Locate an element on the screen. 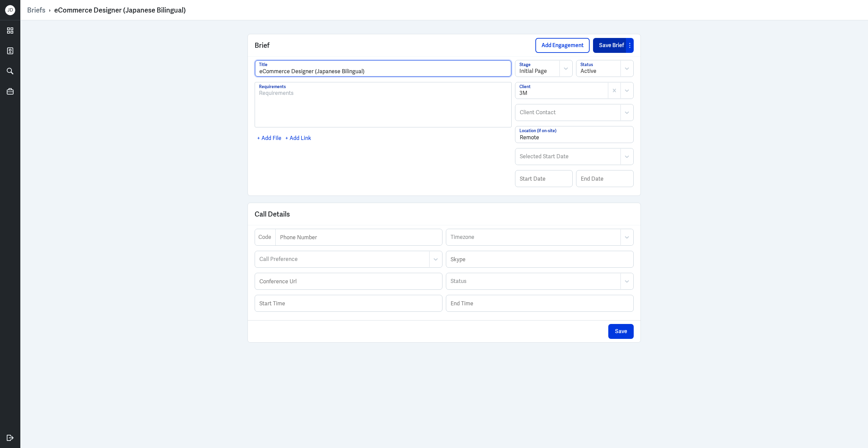 This screenshot has height=448, width=868. input: Conference Url is located at coordinates (348, 281).